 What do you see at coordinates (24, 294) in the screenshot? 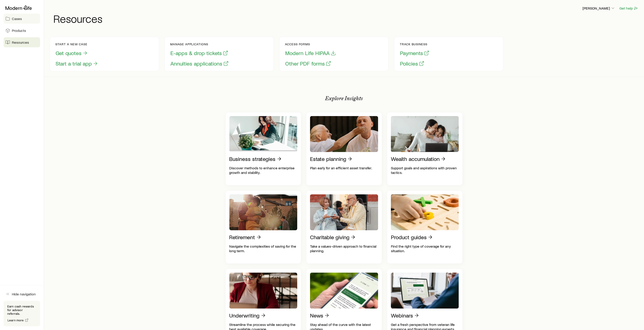
I see `span: Hide navigation` at bounding box center [24, 294].